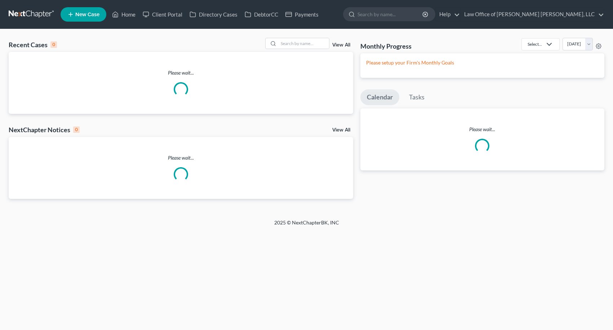  Describe the element at coordinates (261, 14) in the screenshot. I see `a: DebtorCC` at that location.